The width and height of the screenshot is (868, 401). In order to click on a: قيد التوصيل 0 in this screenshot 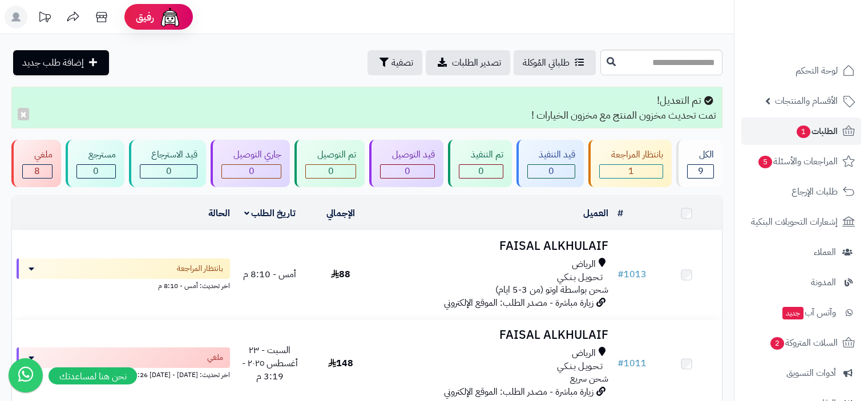, I will do `click(406, 163)`.